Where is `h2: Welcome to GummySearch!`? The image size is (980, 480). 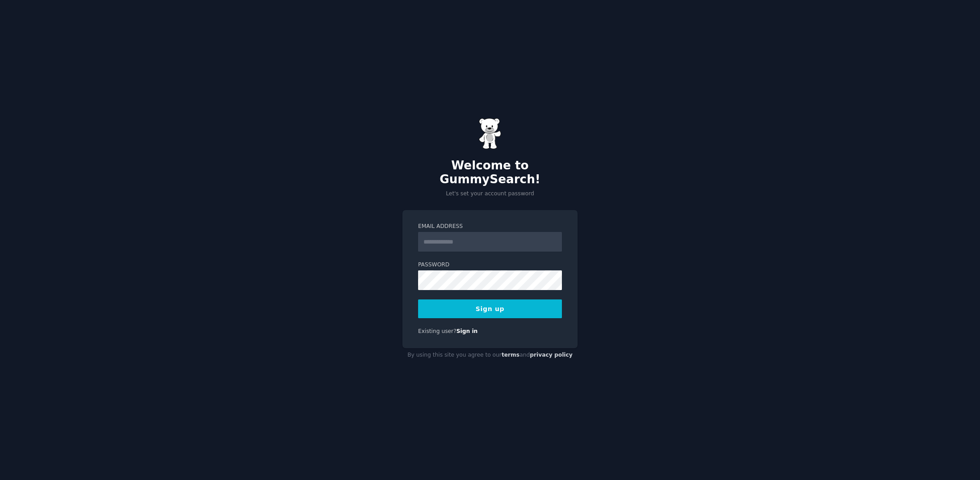
h2: Welcome to GummySearch! is located at coordinates (490, 172).